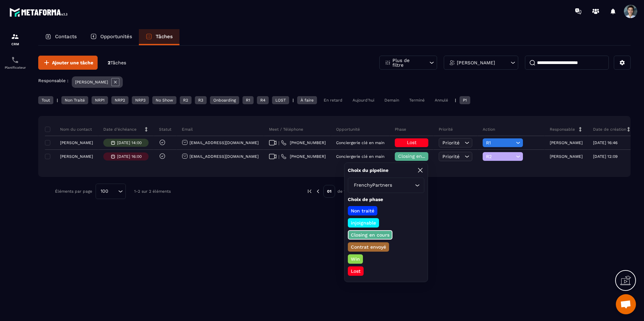 Image resolution: width=644 pixels, height=321 pixels. I want to click on p: Tâches, so click(164, 36).